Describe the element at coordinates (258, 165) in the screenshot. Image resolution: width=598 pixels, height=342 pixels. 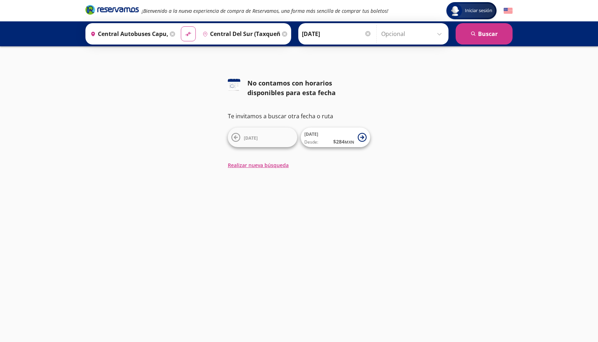
I see `button: Realizar nueva búsqueda` at that location.